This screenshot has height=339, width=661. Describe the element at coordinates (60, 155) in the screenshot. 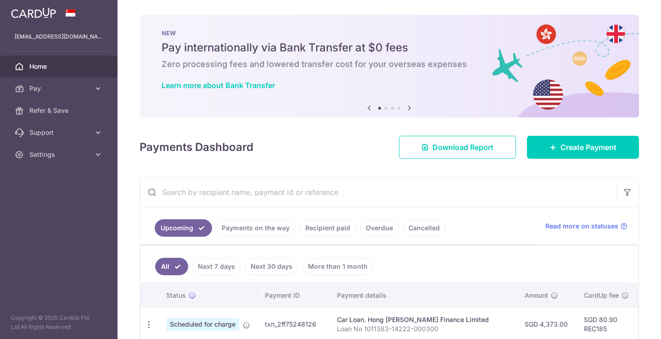

I see `span: Settings` at that location.